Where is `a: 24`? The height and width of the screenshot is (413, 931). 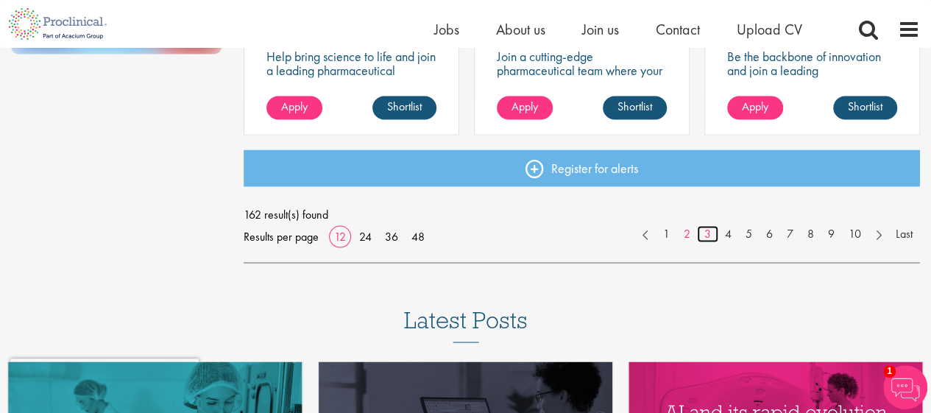
a: 24 is located at coordinates (365, 236).